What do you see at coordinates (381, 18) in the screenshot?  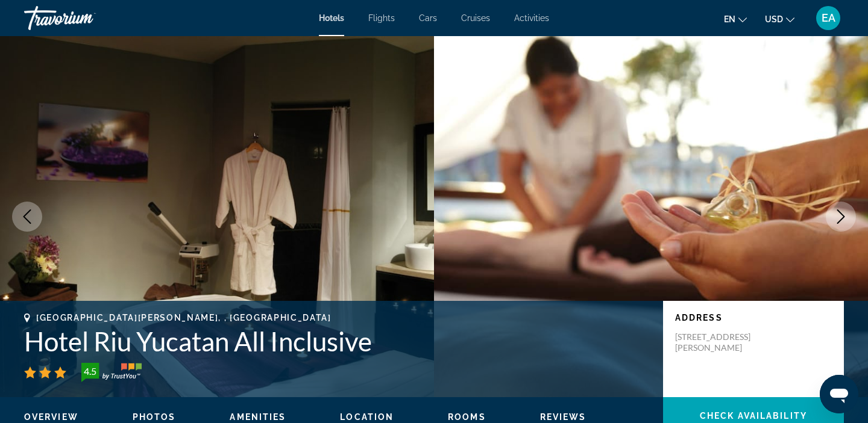 I see `a: Flights` at bounding box center [381, 18].